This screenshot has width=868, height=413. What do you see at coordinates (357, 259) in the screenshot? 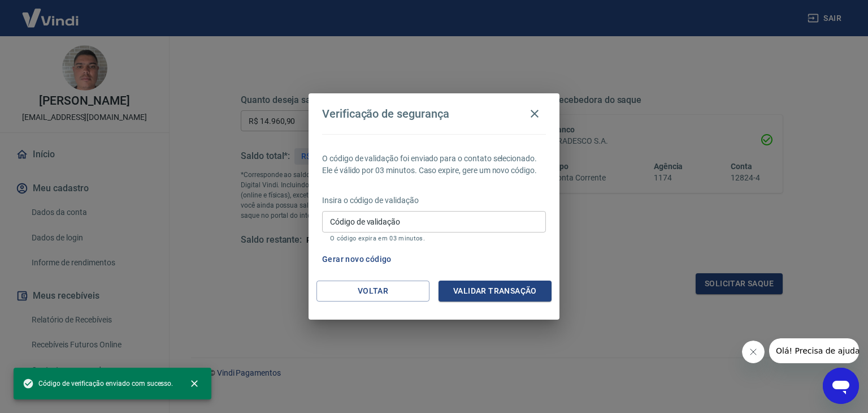
I see `button: Gerar novo código` at bounding box center [357, 259].